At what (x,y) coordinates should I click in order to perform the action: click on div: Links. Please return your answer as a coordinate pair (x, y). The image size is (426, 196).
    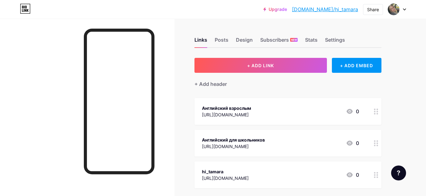
    Looking at the image, I should click on (201, 42).